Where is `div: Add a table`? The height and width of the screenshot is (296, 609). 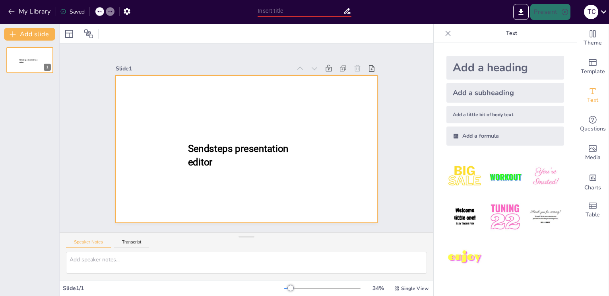 div: Add a table is located at coordinates (593, 210).